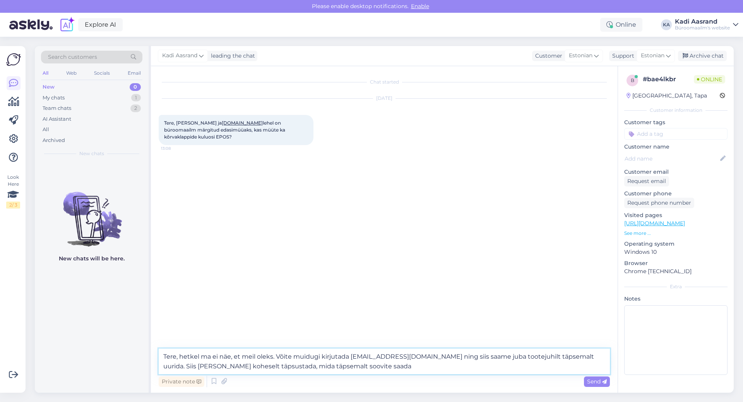 The width and height of the screenshot is (743, 402). Describe the element at coordinates (13, 191) in the screenshot. I see `div: Look Here` at that location.